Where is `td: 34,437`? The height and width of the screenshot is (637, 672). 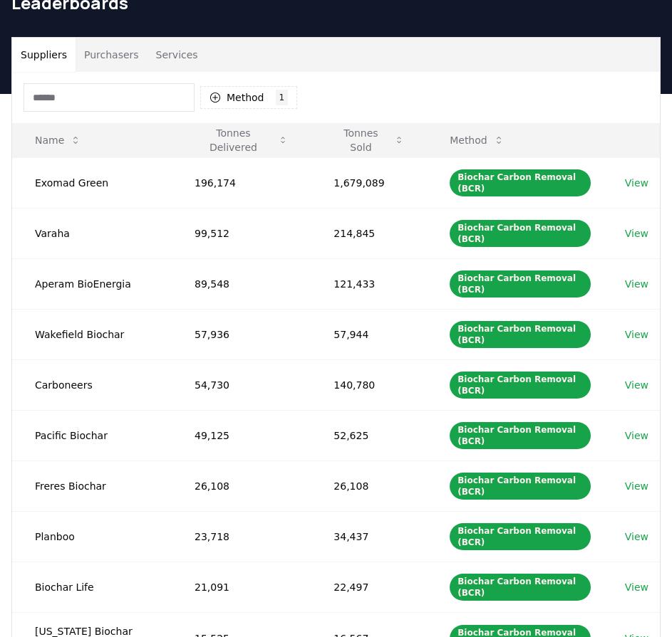 td: 34,437 is located at coordinates (369, 536).